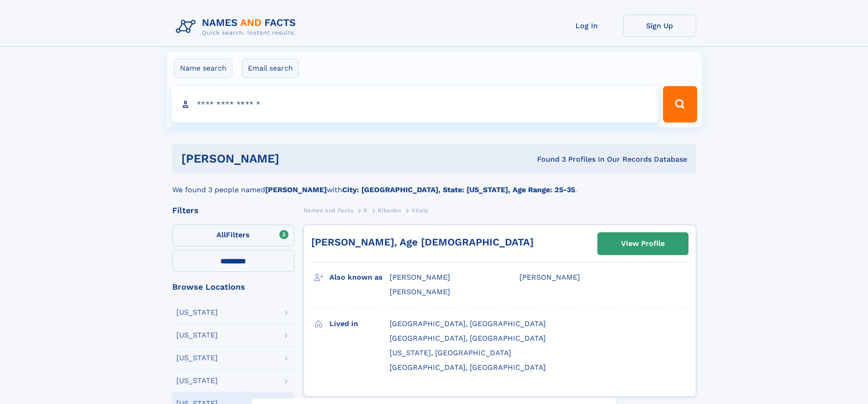  What do you see at coordinates (680, 104) in the screenshot?
I see `button: Search Button` at bounding box center [680, 104].